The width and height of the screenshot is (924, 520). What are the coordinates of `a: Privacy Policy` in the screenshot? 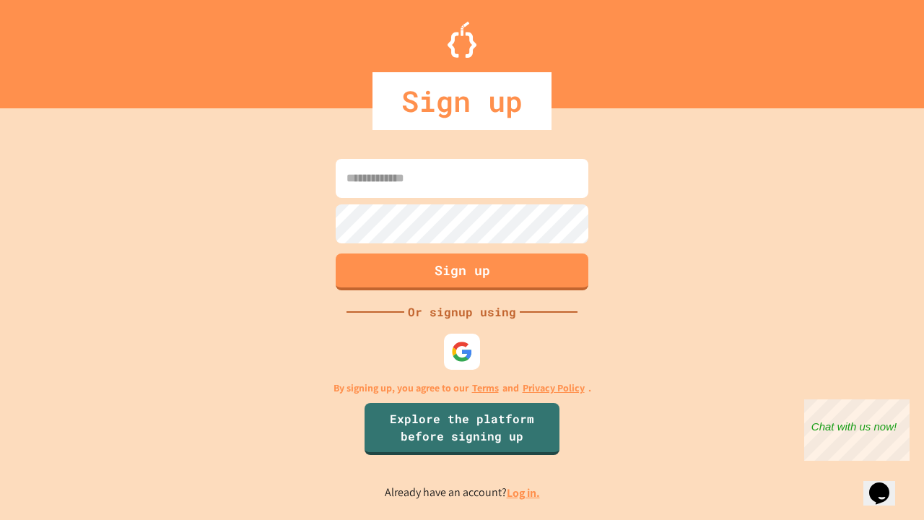 It's located at (554, 388).